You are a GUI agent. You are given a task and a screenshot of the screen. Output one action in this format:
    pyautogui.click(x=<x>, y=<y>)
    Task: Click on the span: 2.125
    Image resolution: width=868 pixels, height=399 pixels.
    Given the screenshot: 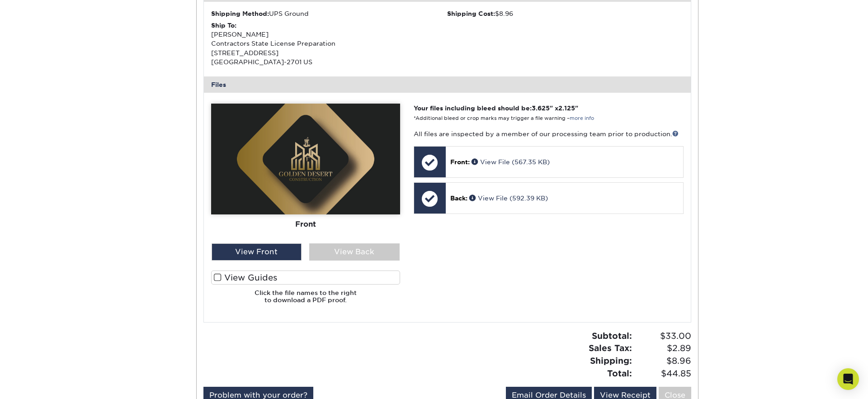 What is the action you would take?
    pyautogui.click(x=567, y=108)
    